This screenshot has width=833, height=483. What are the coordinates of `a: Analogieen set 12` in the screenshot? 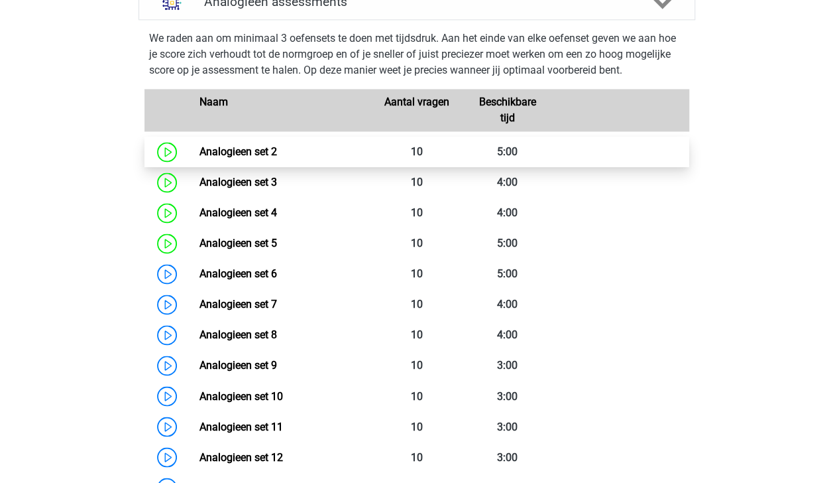 It's located at (241, 456).